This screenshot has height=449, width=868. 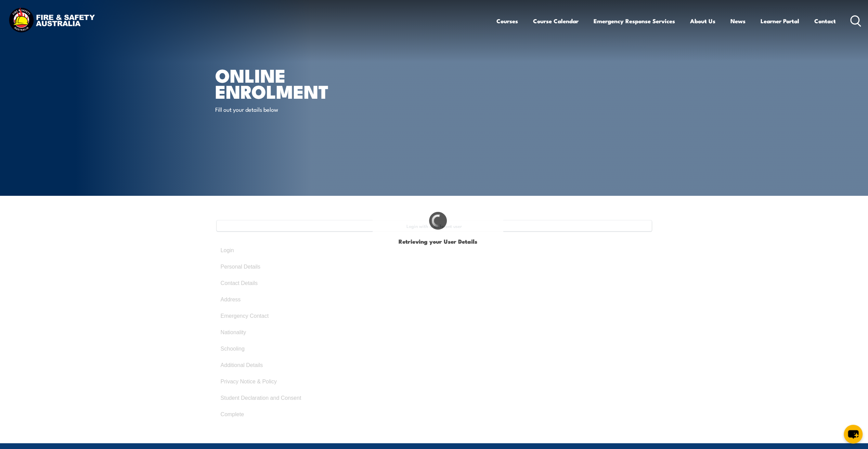 I want to click on p: Fill out your details below, so click(x=278, y=109).